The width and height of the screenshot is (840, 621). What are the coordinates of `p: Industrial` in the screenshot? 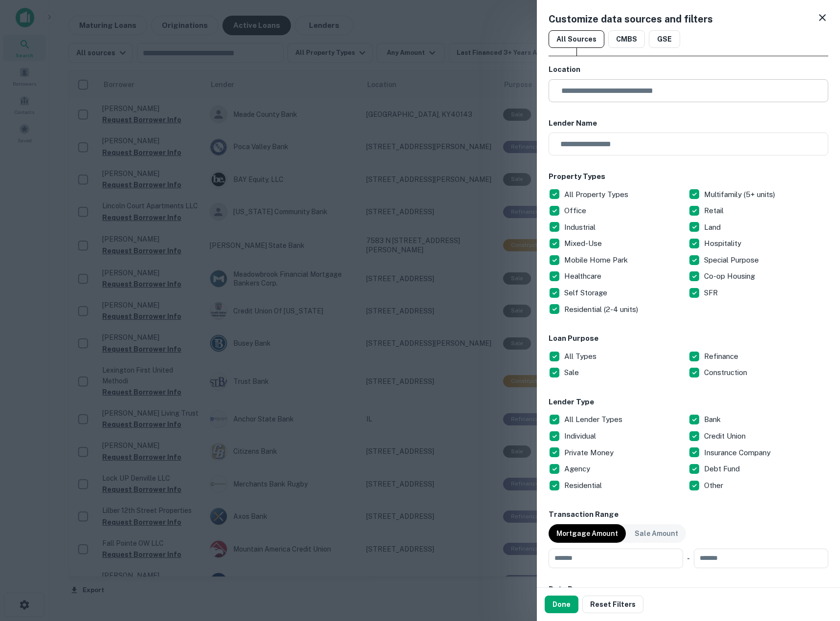 It's located at (581, 228).